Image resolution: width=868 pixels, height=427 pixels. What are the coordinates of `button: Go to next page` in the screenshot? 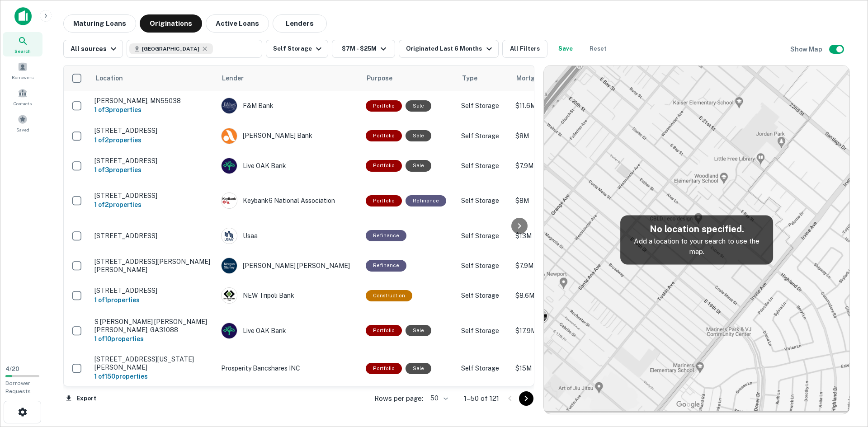 It's located at (526, 399).